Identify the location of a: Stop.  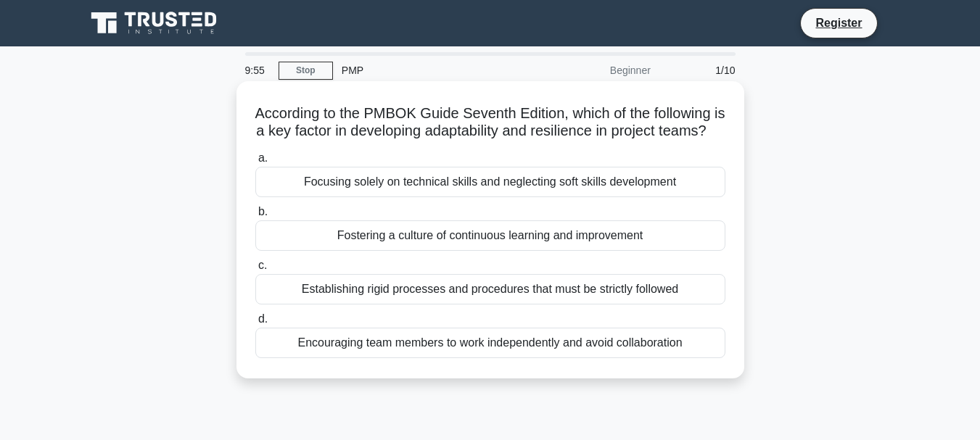
(305, 70).